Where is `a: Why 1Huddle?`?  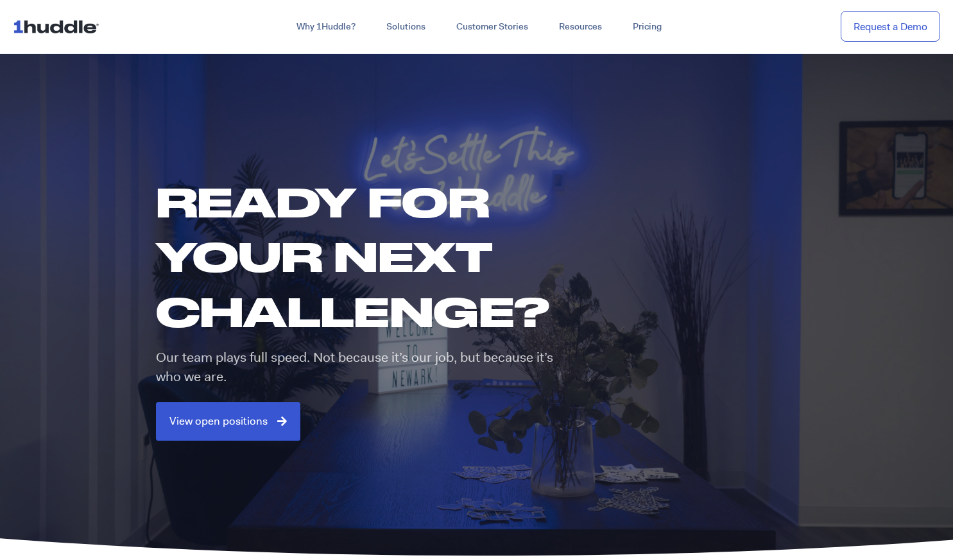 a: Why 1Huddle? is located at coordinates (326, 27).